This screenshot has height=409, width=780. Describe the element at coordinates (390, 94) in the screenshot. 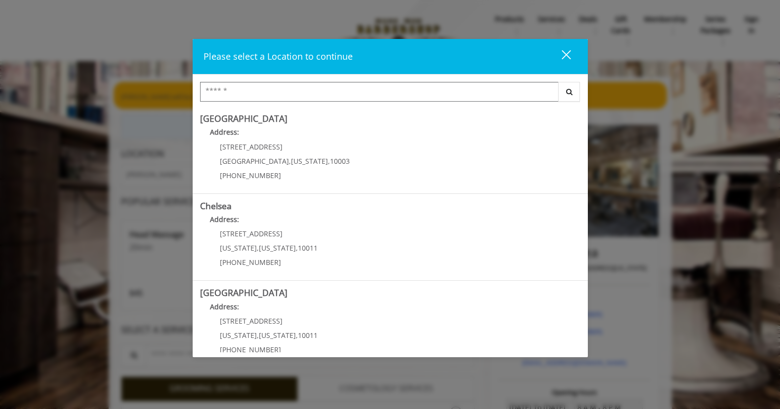

I see `div: Center Select` at that location.